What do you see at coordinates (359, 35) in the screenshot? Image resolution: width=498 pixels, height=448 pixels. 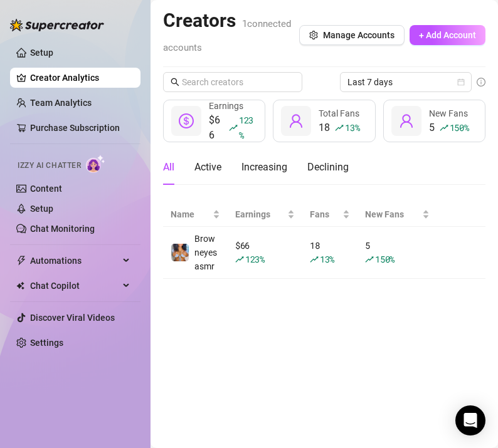 I see `span: Manage Accounts` at bounding box center [359, 35].